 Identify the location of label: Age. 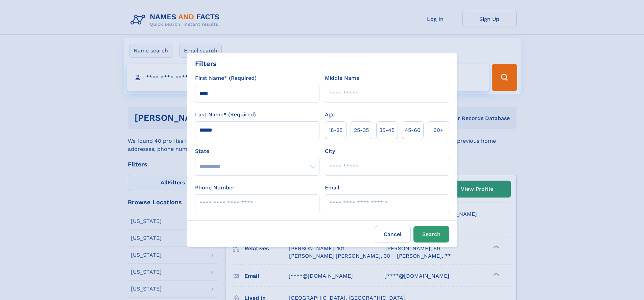
(330, 115).